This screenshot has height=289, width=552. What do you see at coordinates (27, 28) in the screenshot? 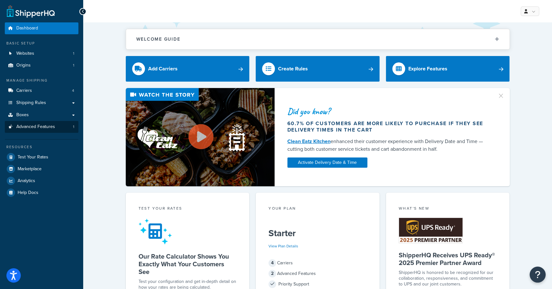
I see `span: Dashboard` at bounding box center [27, 28].